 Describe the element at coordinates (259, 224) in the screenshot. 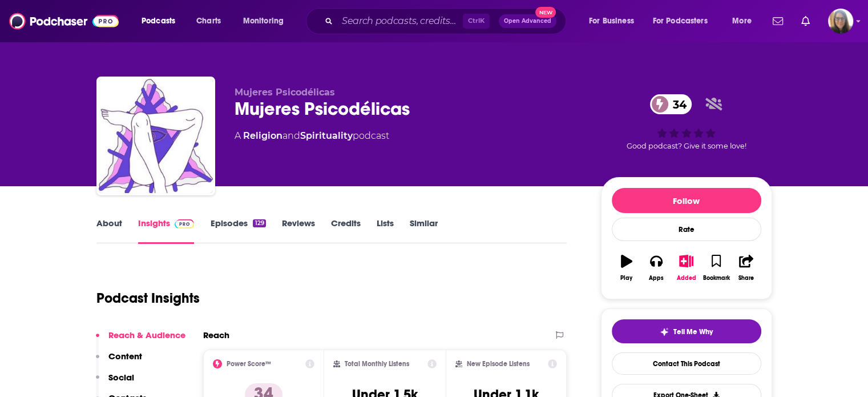

I see `div: 129` at that location.